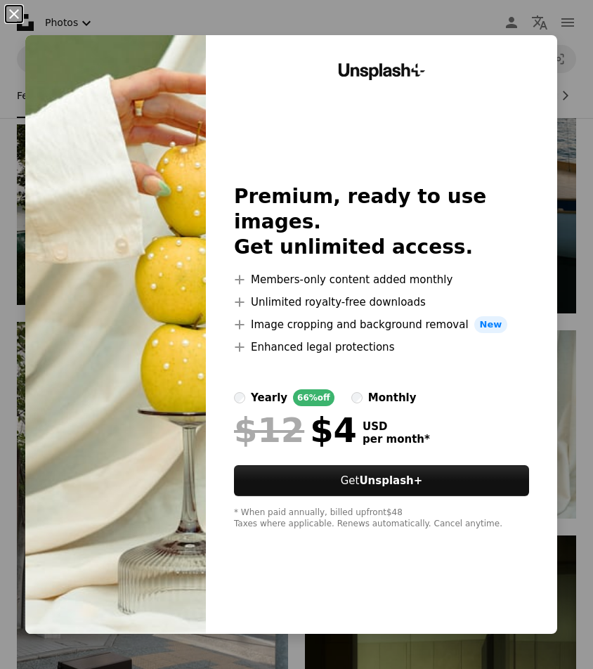 The height and width of the screenshot is (669, 593). Describe the element at coordinates (382, 325) in the screenshot. I see `li: Image cropping and background removal` at that location.